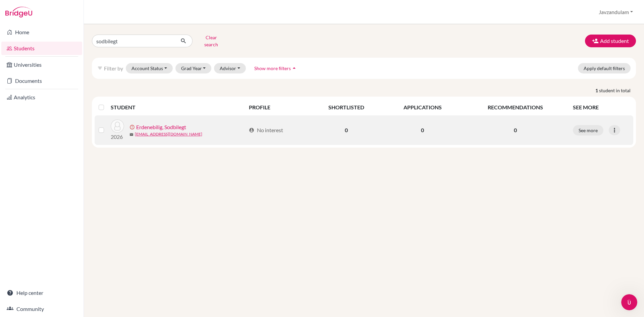 The width and height of the screenshot is (644, 317). Describe the element at coordinates (113, 68) in the screenshot. I see `span: Filter by` at that location.